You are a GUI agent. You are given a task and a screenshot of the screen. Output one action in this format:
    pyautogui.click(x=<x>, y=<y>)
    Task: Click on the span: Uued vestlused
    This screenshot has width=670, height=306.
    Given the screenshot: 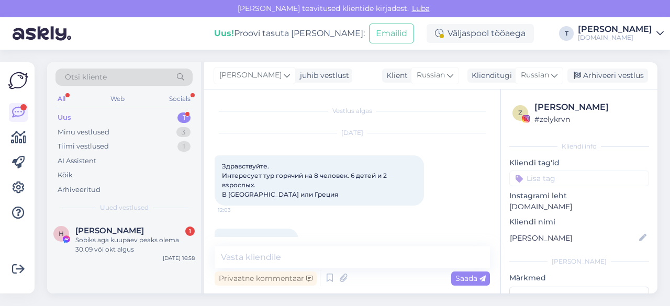 What is the action you would take?
    pyautogui.click(x=124, y=208)
    